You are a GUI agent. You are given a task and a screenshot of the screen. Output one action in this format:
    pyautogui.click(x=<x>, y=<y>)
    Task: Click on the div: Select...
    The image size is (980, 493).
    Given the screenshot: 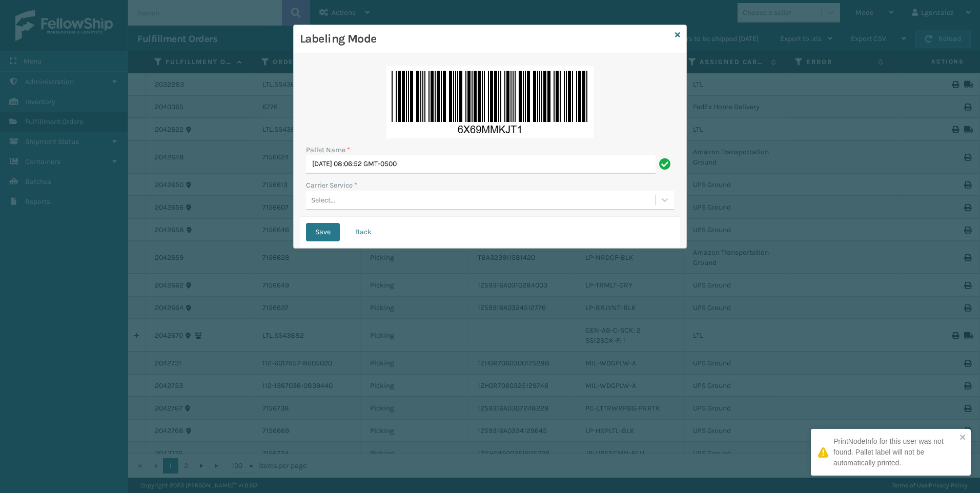 What is the action you would take?
    pyautogui.click(x=323, y=200)
    